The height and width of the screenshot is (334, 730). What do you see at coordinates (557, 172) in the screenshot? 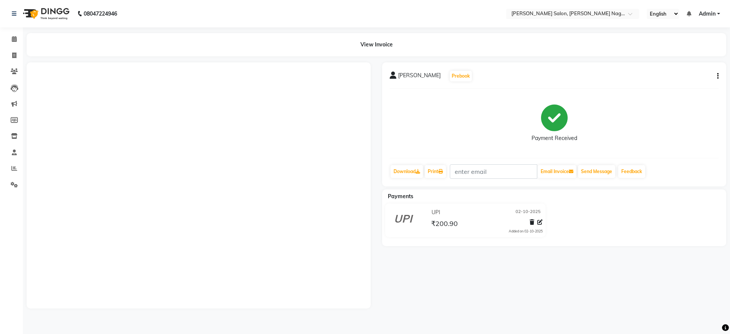
I see `button: Email Invoice` at bounding box center [557, 172].